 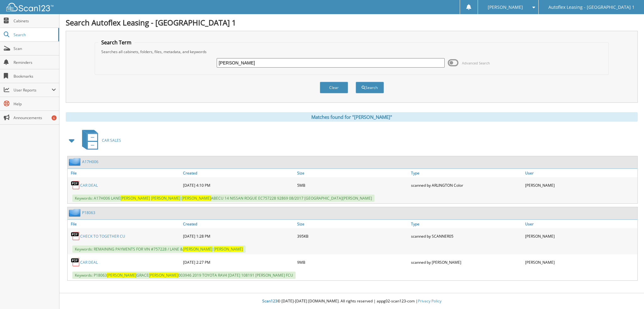 What do you see at coordinates (334, 87) in the screenshot?
I see `button: Clear` at bounding box center [334, 87].